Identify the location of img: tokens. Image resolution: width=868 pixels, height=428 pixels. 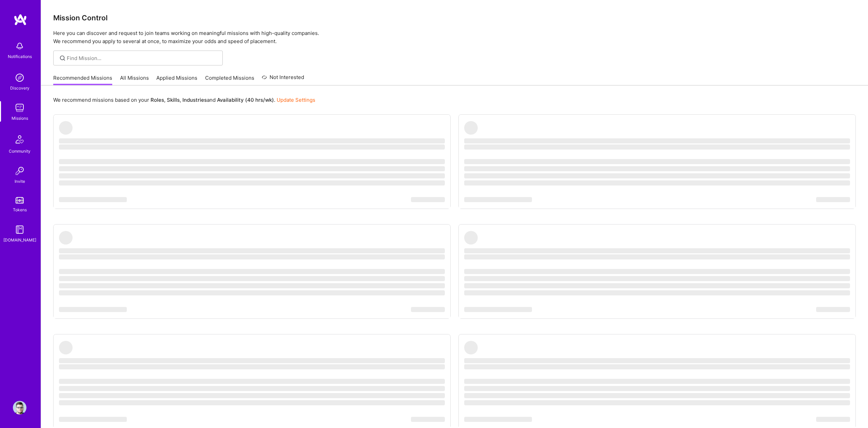
(20, 200).